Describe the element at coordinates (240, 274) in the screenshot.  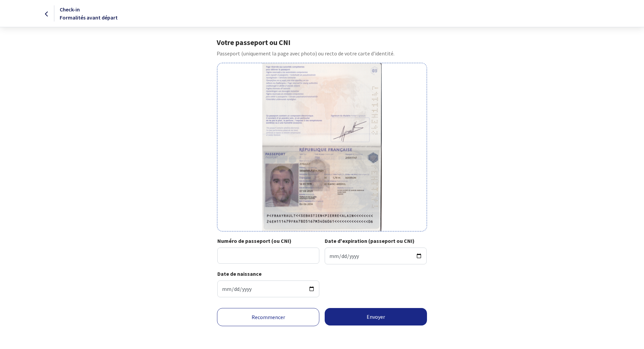
I see `strong: Date de naissance` at that location.